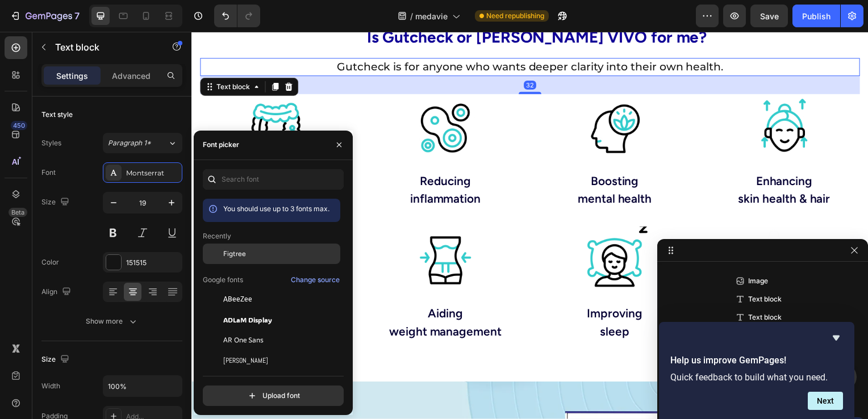 The width and height of the screenshot is (868, 419). I want to click on span: Need republishing, so click(516, 16).